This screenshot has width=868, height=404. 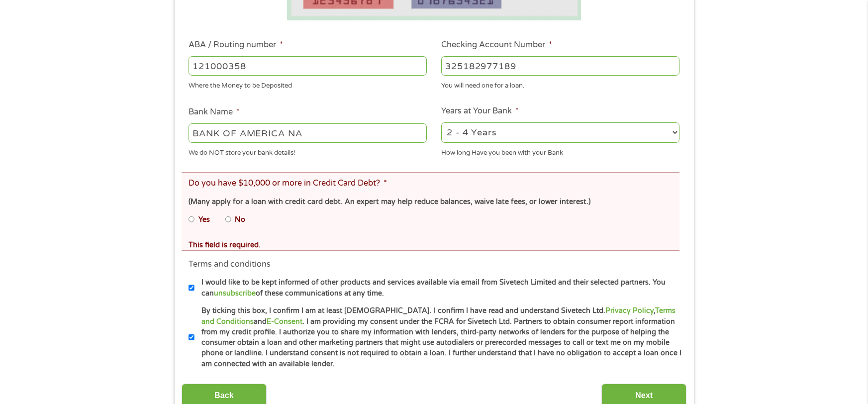 I want to click on div: Where the Money to be Deposited, so click(x=307, y=83).